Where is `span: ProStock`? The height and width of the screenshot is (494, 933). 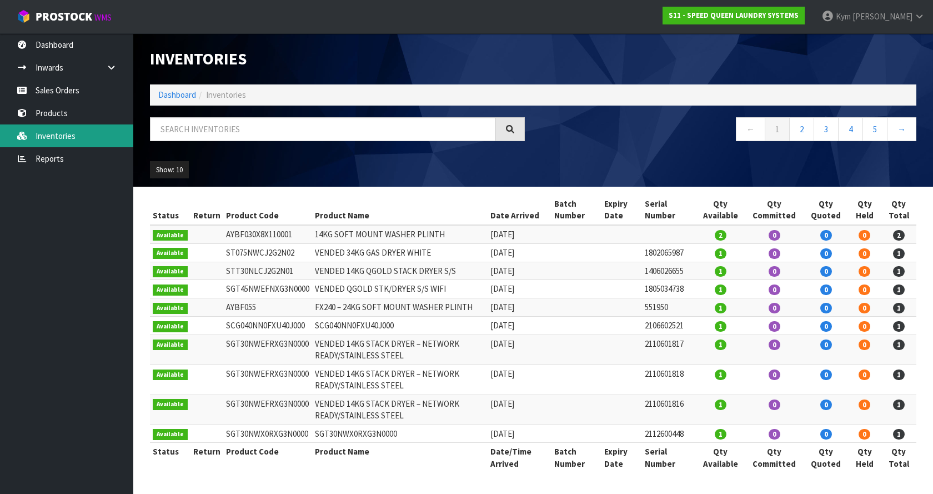
span: ProStock is located at coordinates (64, 17).